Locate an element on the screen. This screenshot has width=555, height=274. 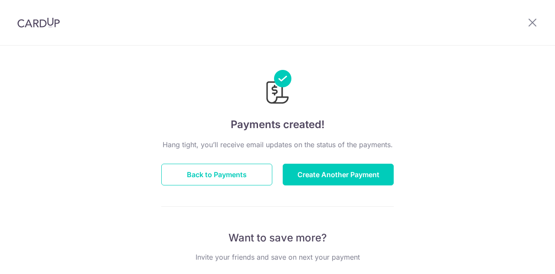
button: Back to Payments is located at coordinates (217, 174).